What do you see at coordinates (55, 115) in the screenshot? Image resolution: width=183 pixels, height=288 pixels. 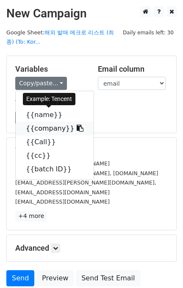 I see `a: {{name}}` at bounding box center [55, 115].